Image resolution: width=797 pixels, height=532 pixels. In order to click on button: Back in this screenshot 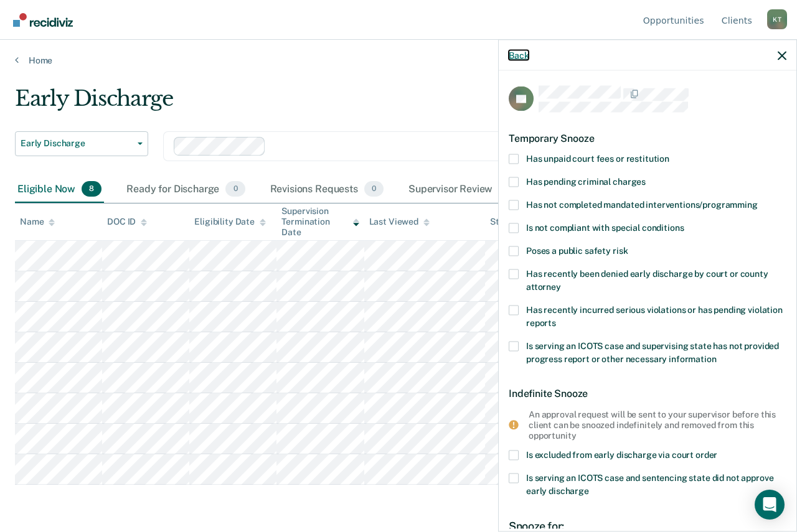, I will do `click(519, 55)`.